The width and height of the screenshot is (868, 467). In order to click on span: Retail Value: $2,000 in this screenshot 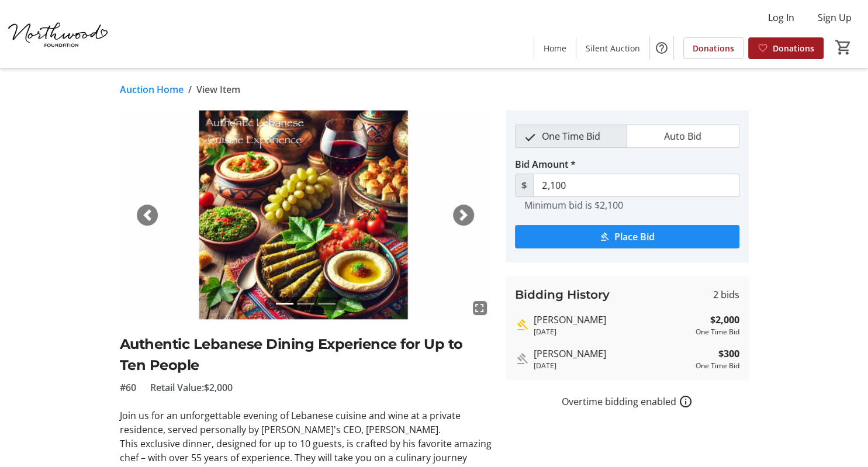, I will do `click(191, 387)`.